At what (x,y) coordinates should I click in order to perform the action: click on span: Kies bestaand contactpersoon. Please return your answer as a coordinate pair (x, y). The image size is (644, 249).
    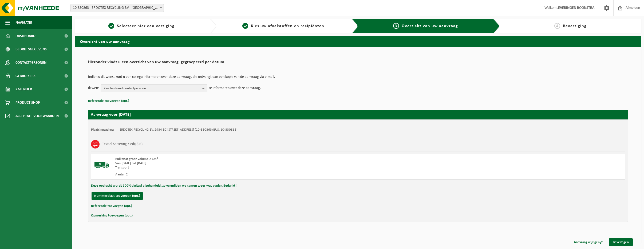
    Looking at the image, I should click on (152, 88).